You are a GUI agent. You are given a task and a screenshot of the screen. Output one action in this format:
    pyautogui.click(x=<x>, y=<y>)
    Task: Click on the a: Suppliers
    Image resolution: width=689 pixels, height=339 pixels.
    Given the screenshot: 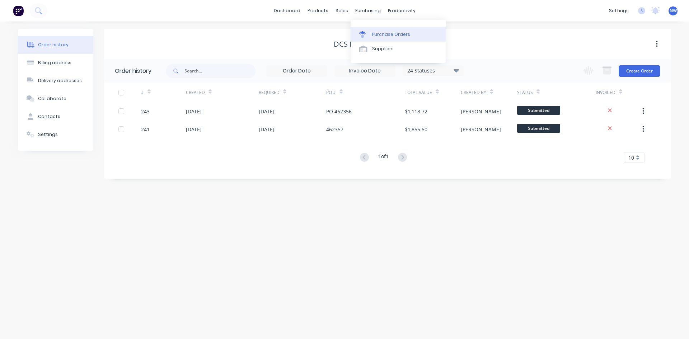 What is the action you would take?
    pyautogui.click(x=398, y=49)
    